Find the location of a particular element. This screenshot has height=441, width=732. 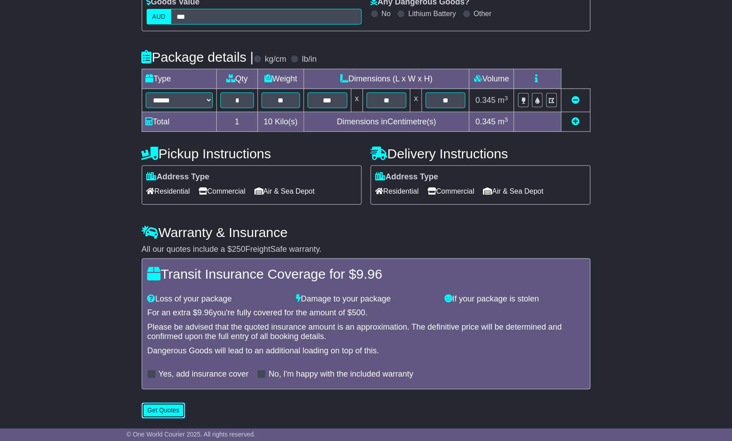

span: 500 is located at coordinates (359, 313).